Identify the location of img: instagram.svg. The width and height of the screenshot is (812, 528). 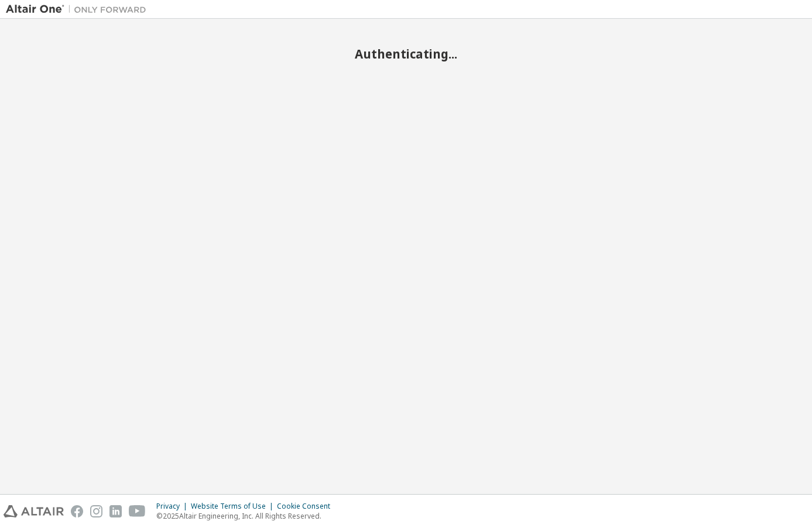
(96, 511).